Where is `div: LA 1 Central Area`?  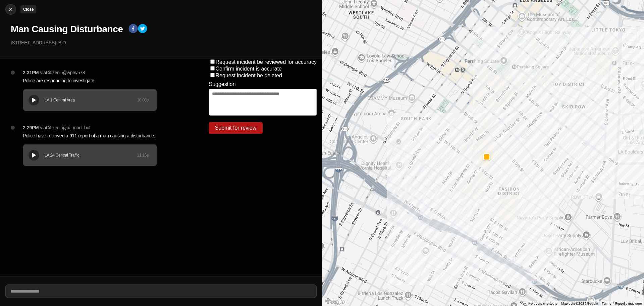 div: LA 1 Central Area is located at coordinates (91, 100).